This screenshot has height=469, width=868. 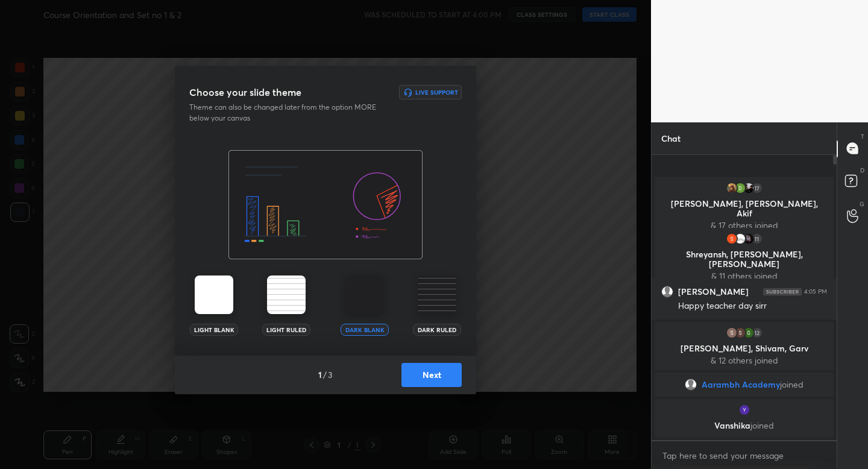 What do you see at coordinates (671, 138) in the screenshot?
I see `p: Chat` at bounding box center [671, 138].